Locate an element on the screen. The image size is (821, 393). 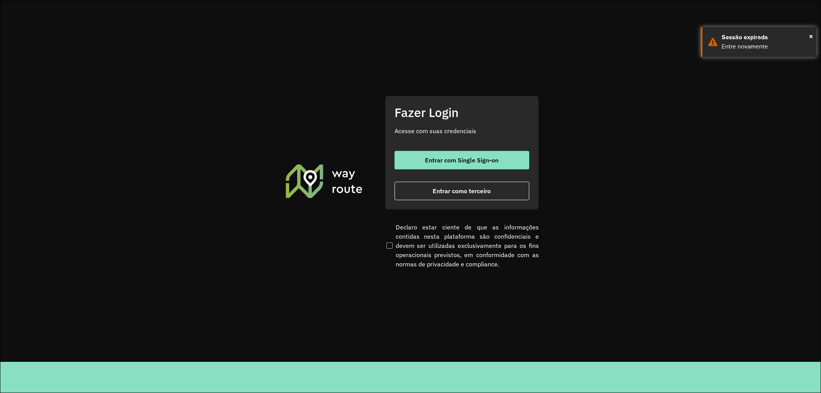
h2: Fazer Login is located at coordinates (462, 112).